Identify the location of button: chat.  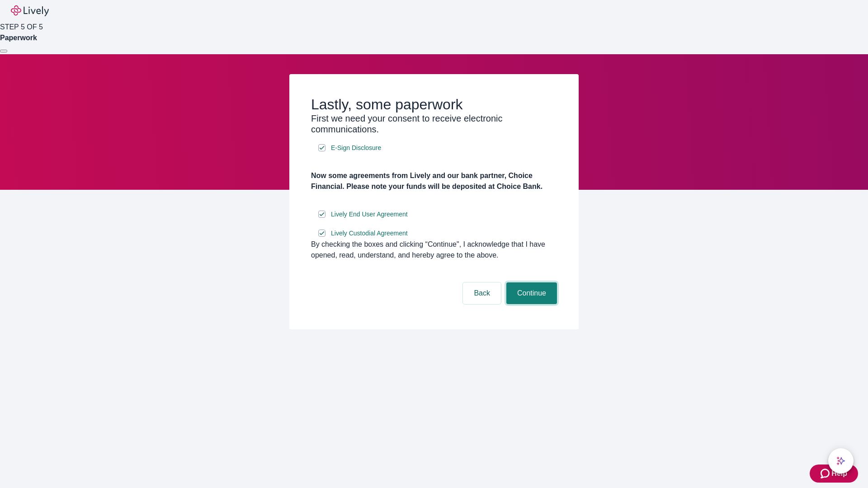
(841, 461).